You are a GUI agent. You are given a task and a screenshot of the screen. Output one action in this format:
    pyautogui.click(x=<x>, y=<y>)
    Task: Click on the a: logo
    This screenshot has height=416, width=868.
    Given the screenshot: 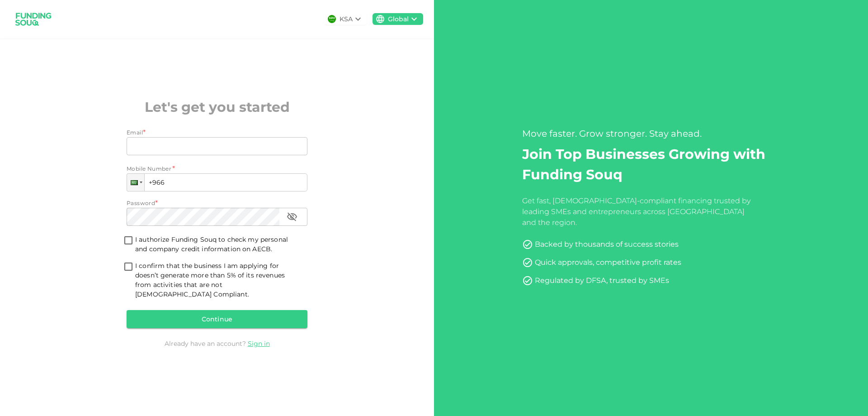 What is the action you would take?
    pyautogui.click(x=34, y=19)
    